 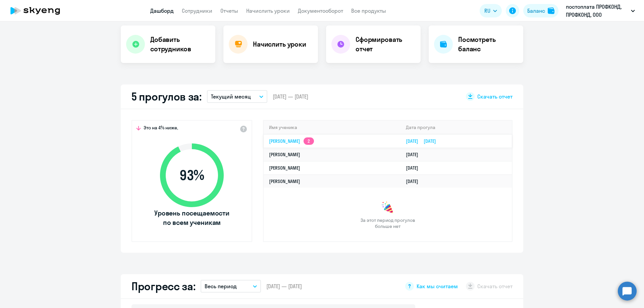 I want to click on a: Балансbalance, so click(x=541, y=11).